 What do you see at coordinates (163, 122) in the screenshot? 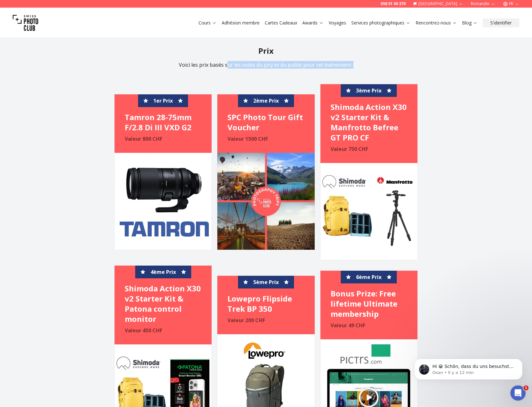
I see `h4: Tamron 28-75mm F/2.8 Di III VXD G2` at bounding box center [163, 122].